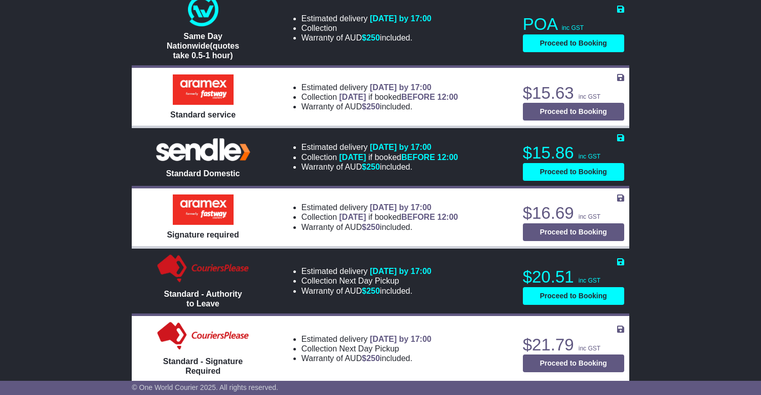  I want to click on span: © One World Courier 2025. All rights reserved., so click(205, 388).